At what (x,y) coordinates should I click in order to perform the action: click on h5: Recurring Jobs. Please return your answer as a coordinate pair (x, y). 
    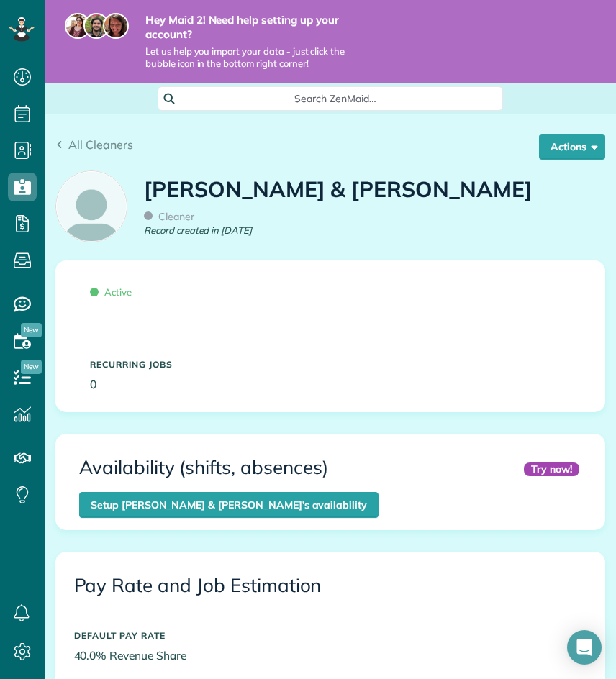
    Looking at the image, I should click on (330, 364).